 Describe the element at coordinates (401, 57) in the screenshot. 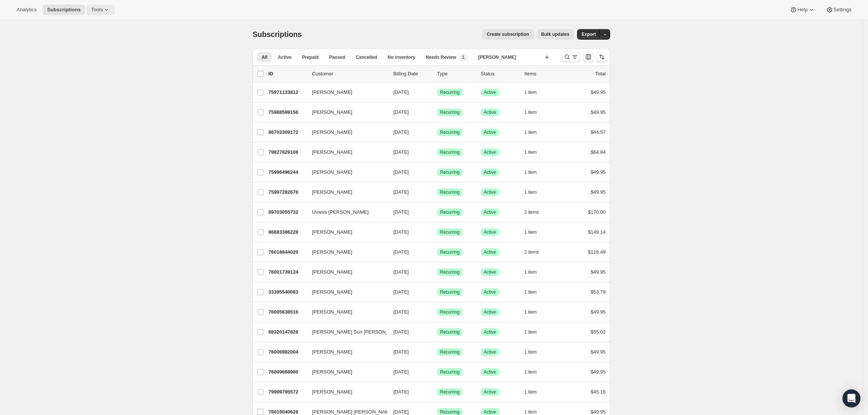

I see `span: No inventory` at that location.